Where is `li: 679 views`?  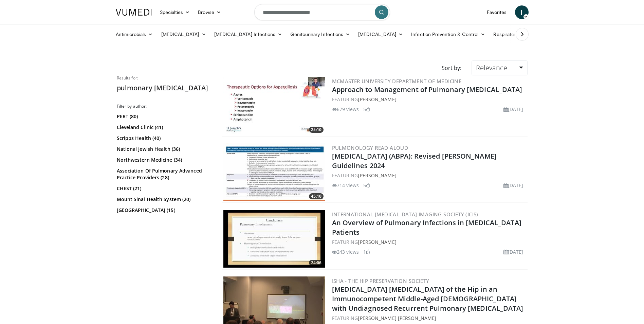 li: 679 views is located at coordinates (346, 109).